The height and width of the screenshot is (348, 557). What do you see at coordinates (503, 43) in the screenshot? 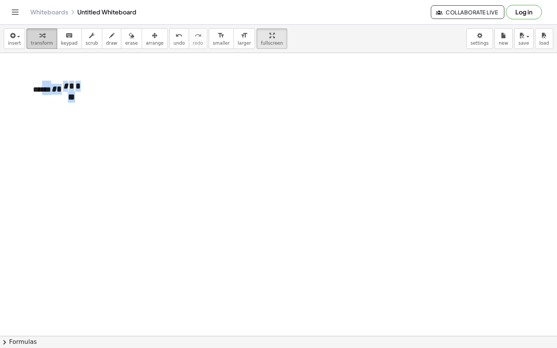
I see `span: new` at bounding box center [503, 43].